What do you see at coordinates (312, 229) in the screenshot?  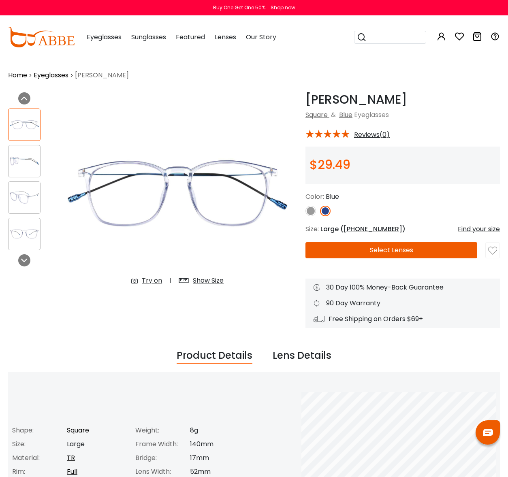 I see `span: Size:` at bounding box center [312, 229].